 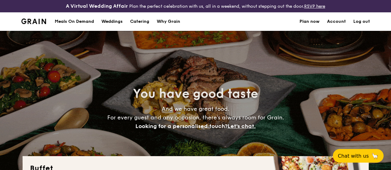 What do you see at coordinates (140, 22) in the screenshot?
I see `h1: Catering` at bounding box center [140, 22].